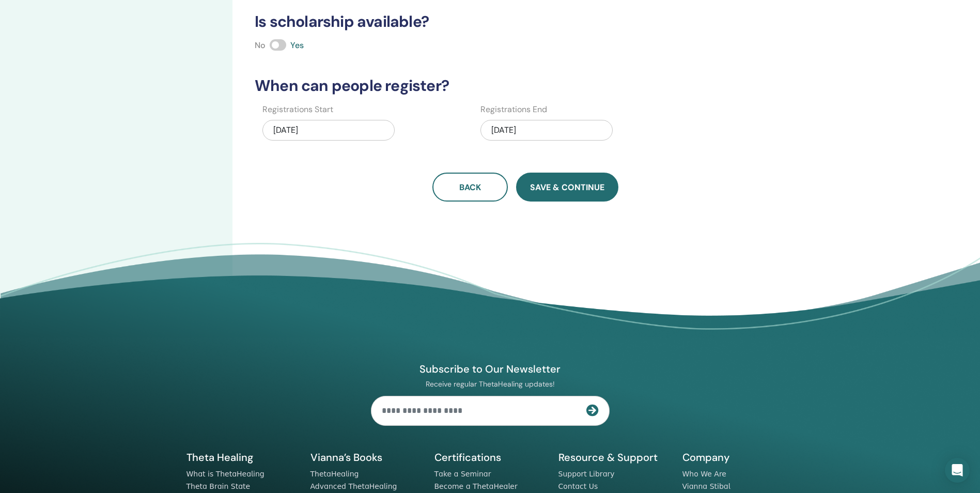 This screenshot has width=980, height=493. Describe the element at coordinates (526, 22) in the screenshot. I see `h3: Is scholarship available?` at that location.